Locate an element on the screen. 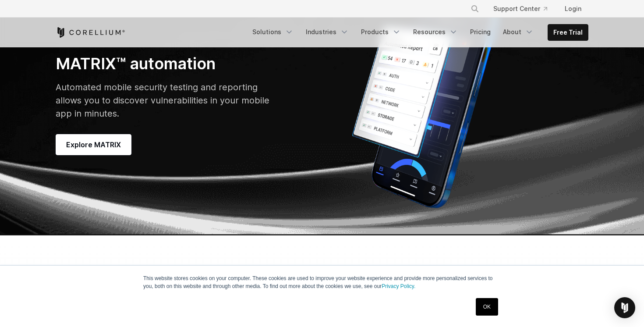 The height and width of the screenshot is (327, 644). h2: Corellium Webplayer is located at coordinates (322, 273).